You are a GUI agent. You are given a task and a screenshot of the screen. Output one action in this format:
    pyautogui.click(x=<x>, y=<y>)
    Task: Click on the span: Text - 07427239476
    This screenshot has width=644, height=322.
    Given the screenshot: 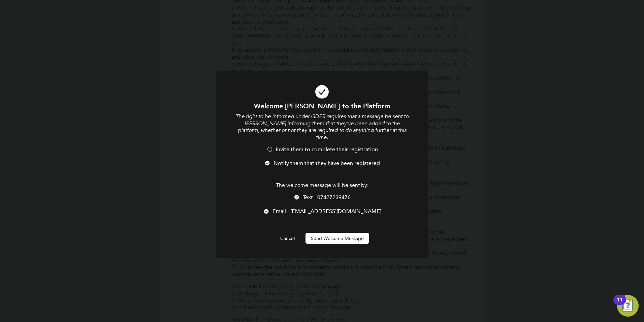 What is the action you would take?
    pyautogui.click(x=326, y=197)
    